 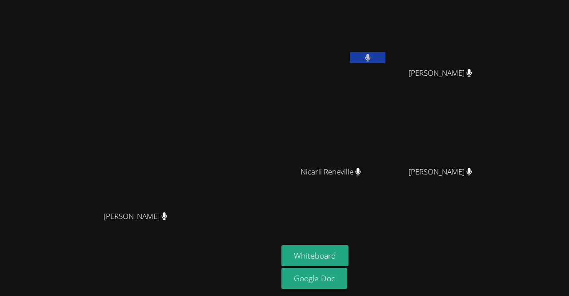 I want to click on span: Nicarli Reneville, so click(x=331, y=172).